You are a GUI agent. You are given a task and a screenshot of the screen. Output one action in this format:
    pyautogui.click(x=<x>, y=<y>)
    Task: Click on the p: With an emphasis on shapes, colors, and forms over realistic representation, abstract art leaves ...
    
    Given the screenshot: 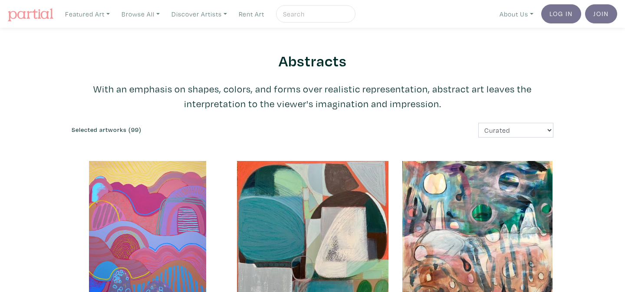 What is the action you would take?
    pyautogui.click(x=313, y=96)
    